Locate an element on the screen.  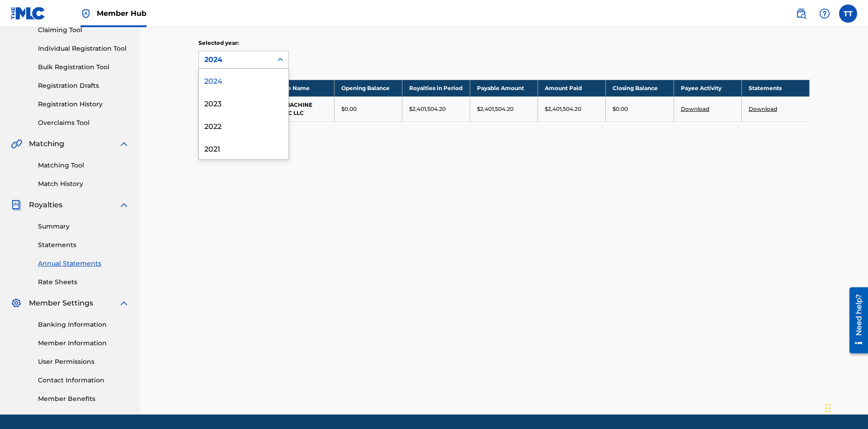
img: search is located at coordinates (801, 14).